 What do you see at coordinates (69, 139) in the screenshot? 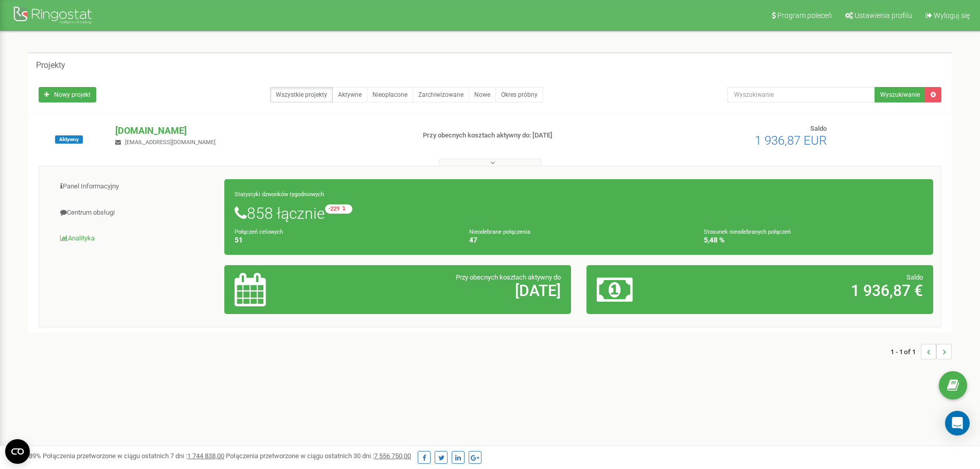
I see `span: Aktywny` at bounding box center [69, 139].